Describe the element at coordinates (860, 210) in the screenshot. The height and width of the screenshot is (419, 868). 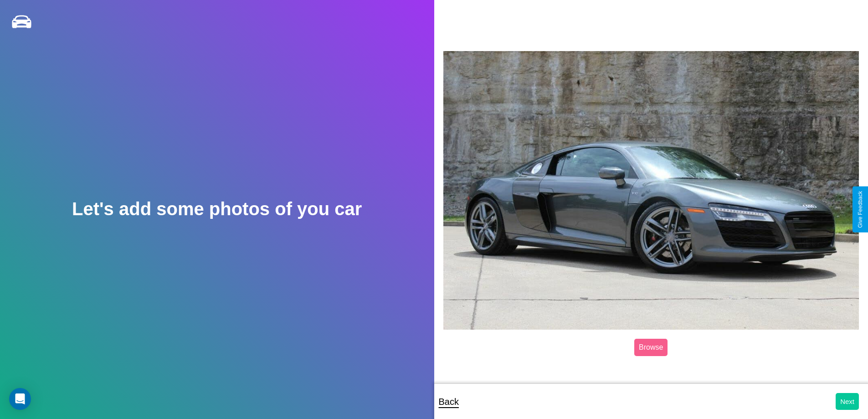
I see `div: Give Feedback` at that location.